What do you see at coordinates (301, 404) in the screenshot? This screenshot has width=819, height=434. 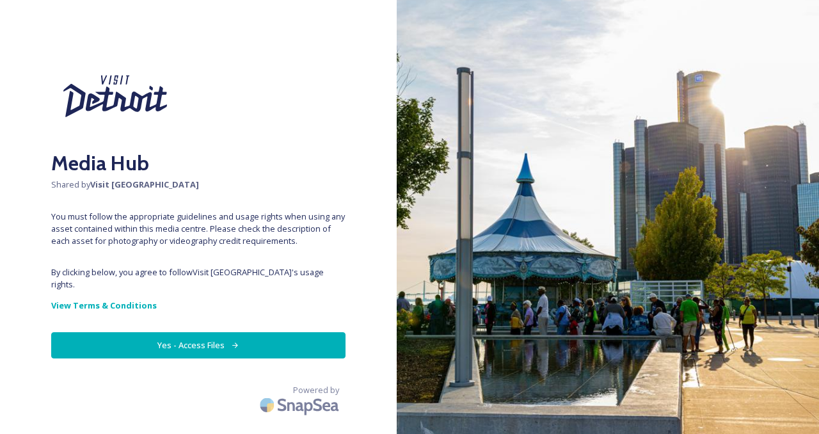 I see `img: SnapSea Logo` at bounding box center [301, 404].